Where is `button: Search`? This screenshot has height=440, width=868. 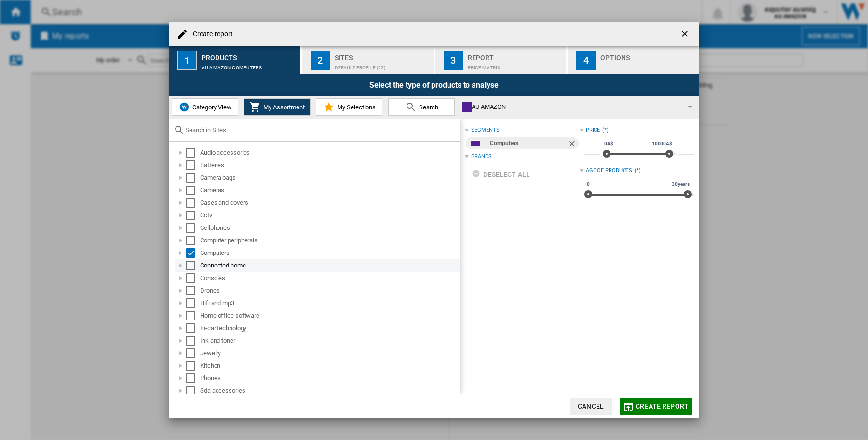
button: Search is located at coordinates (422, 107).